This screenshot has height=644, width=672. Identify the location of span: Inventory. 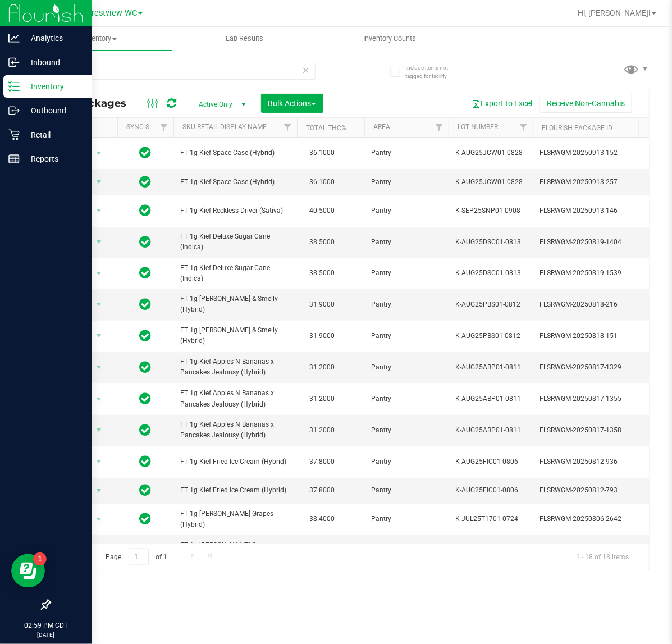
(99, 39).